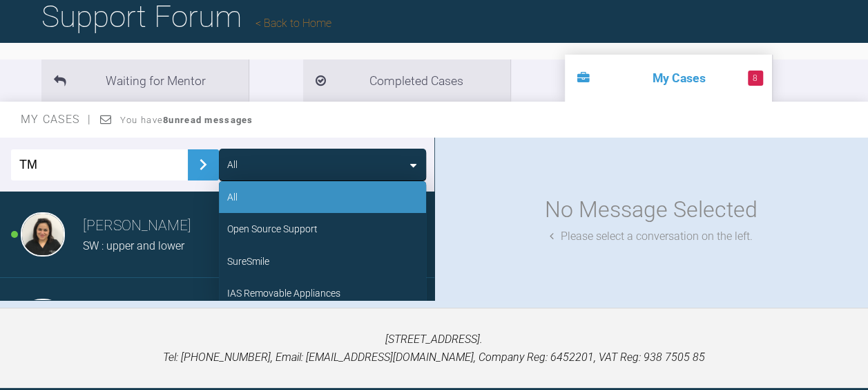  What do you see at coordinates (133, 245) in the screenshot?
I see `span: SW : upper and lower` at bounding box center [133, 245].